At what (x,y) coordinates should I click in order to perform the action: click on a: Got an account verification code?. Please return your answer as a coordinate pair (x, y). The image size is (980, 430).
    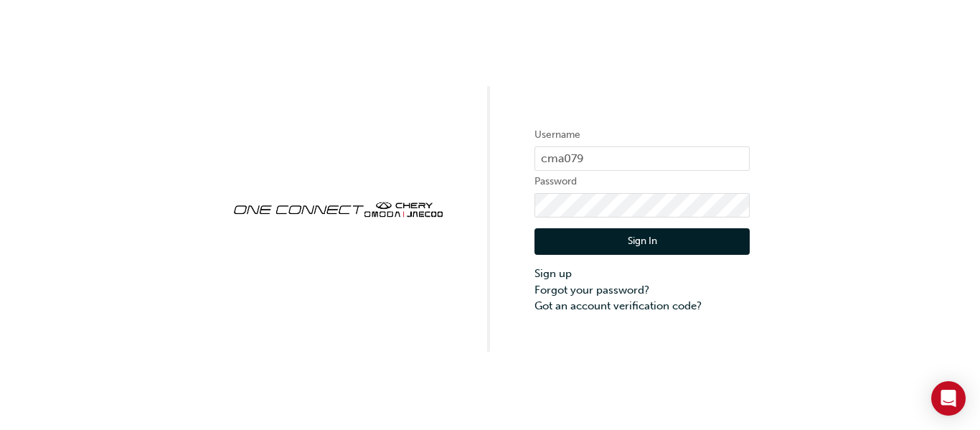
    Looking at the image, I should click on (642, 306).